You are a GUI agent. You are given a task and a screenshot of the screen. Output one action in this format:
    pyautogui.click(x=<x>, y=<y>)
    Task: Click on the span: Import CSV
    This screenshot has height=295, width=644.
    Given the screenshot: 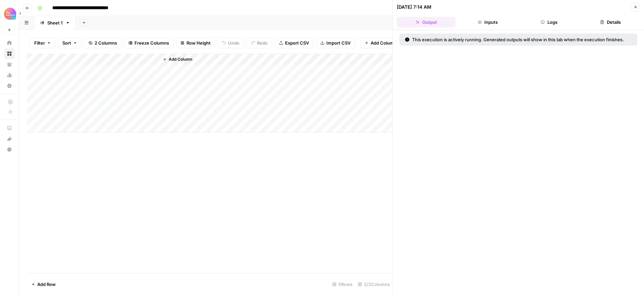 What is the action you would take?
    pyautogui.click(x=338, y=43)
    